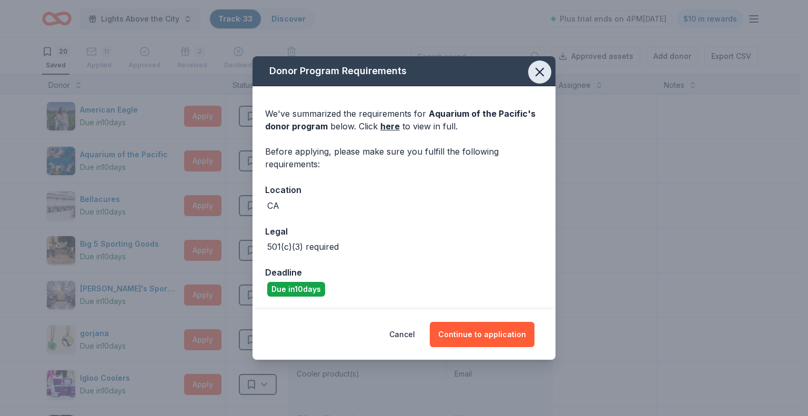 This screenshot has height=416, width=808. What do you see at coordinates (296, 289) in the screenshot?
I see `div: Due in 10 days` at bounding box center [296, 289].